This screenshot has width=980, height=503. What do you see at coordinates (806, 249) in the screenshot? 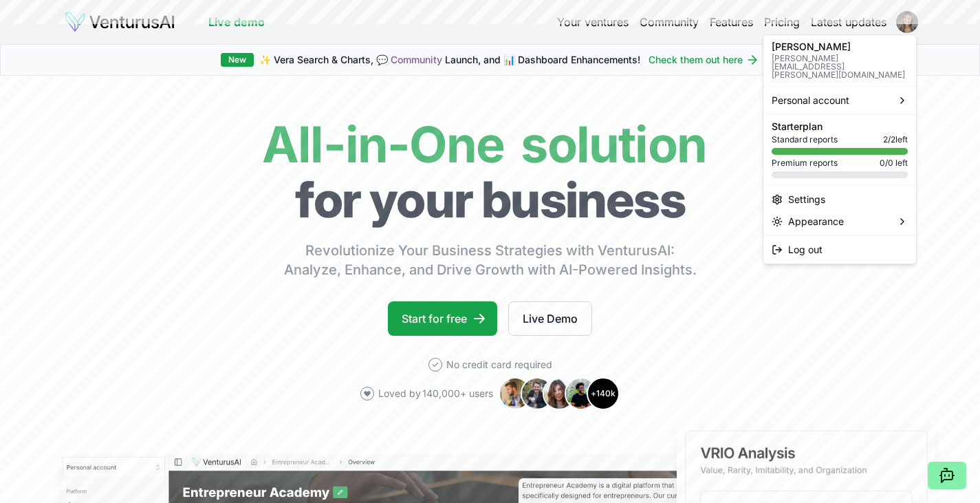
I see `span: Log out` at bounding box center [806, 249].